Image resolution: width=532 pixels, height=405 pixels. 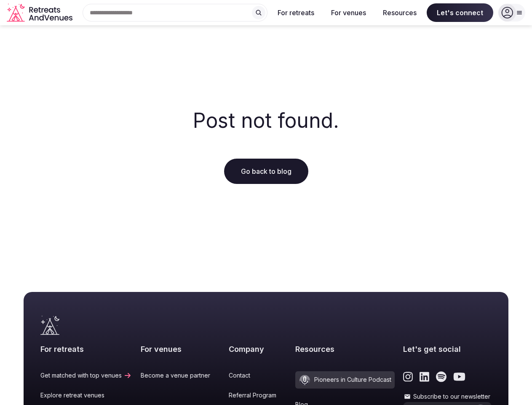 What do you see at coordinates (349, 13) in the screenshot?
I see `button: For venues` at bounding box center [349, 13].